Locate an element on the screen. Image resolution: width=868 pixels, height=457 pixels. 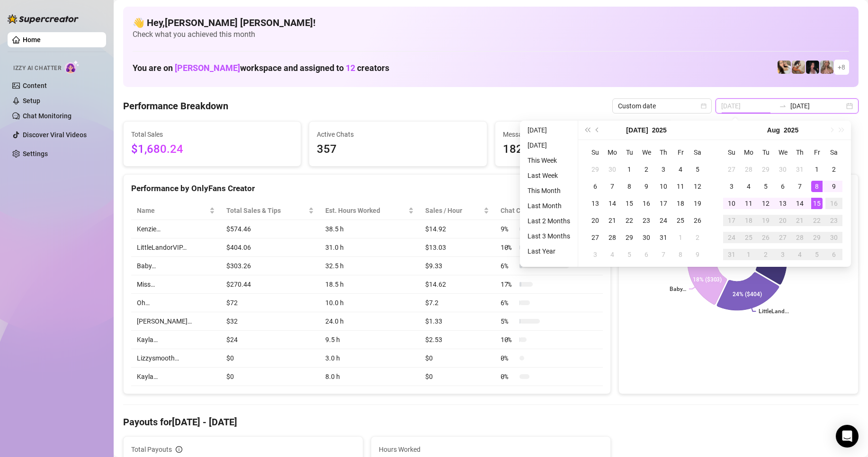
td: 2025-07-22 is located at coordinates (630, 220).